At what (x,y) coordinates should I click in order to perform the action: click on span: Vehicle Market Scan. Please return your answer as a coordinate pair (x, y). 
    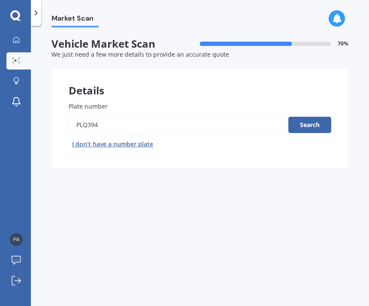
    Looking at the image, I should click on (126, 44).